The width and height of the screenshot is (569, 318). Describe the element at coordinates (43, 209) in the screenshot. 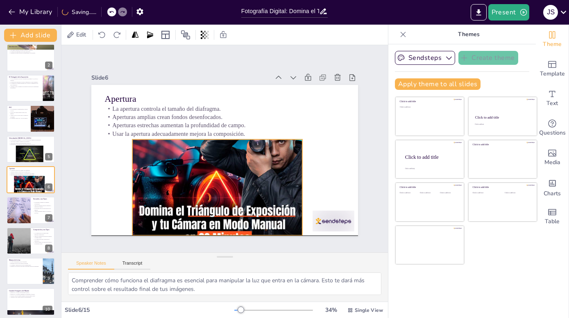

I see `p: El encuadre afecta la percepción de la imagen.` at that location.